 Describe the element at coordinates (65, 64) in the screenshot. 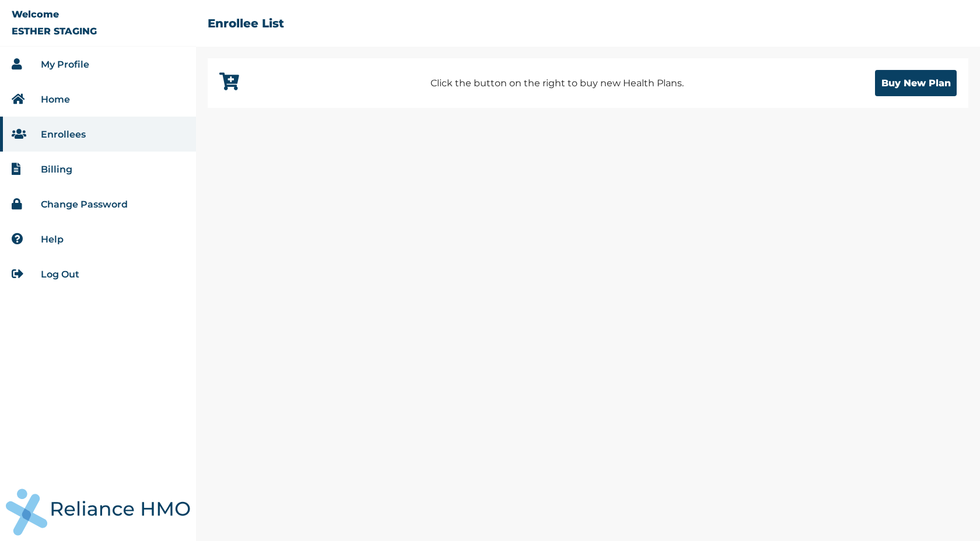

I see `a: My Profile` at that location.